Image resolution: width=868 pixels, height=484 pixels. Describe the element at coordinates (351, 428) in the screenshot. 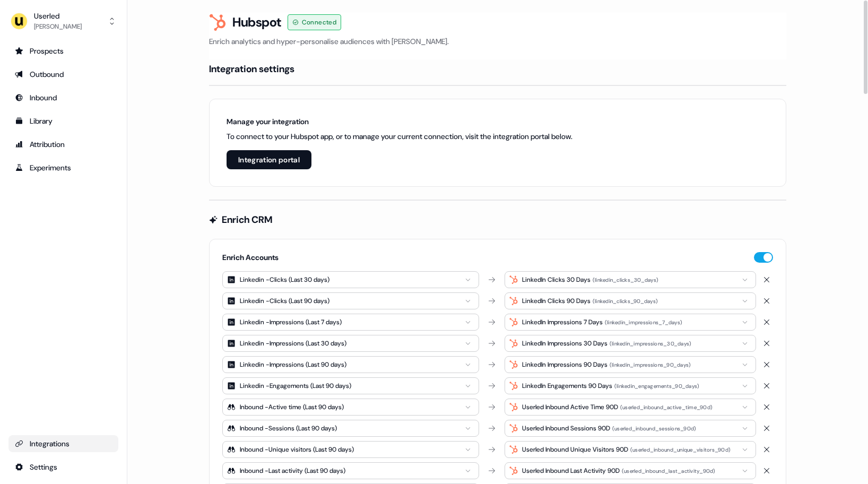

I see `button: Inbound -Sessions (Last 90 days)` at that location.